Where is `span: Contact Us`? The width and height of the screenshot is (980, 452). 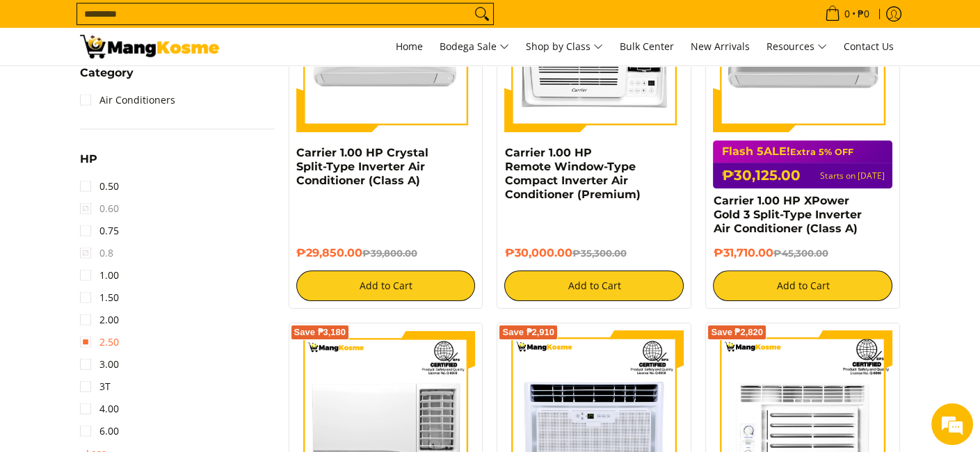
span: Contact Us is located at coordinates (869, 46).